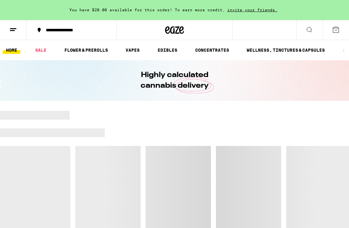 This screenshot has width=349, height=228. Describe the element at coordinates (174, 81) in the screenshot. I see `h1: Highly calculated cannabis delivery` at that location.